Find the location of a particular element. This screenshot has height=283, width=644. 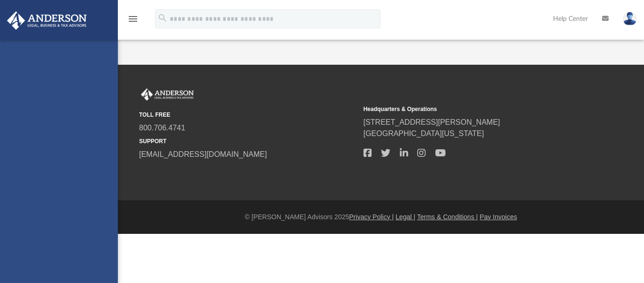

img: User Pic is located at coordinates (630, 18).